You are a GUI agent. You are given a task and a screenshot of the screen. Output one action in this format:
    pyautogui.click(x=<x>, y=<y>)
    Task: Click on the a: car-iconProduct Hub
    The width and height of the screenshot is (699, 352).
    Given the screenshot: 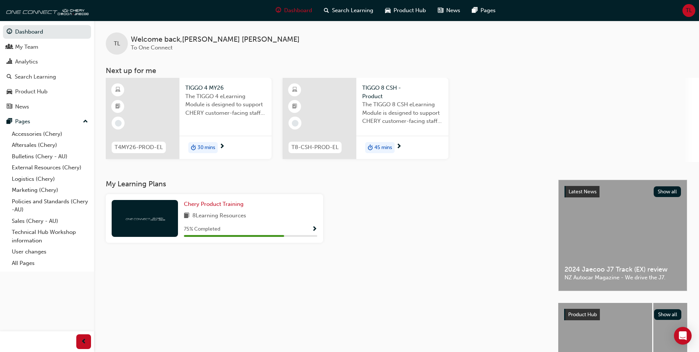 What is the action you would take?
    pyautogui.click(x=405, y=10)
    